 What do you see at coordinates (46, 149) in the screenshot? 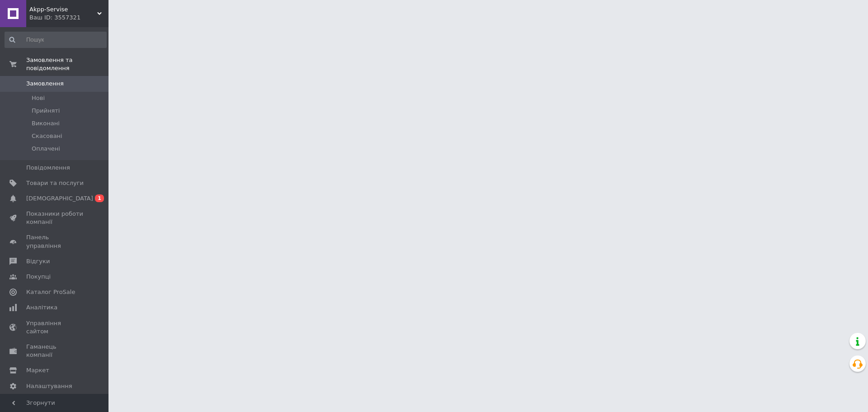
I see `span: Оплачені` at bounding box center [46, 149].